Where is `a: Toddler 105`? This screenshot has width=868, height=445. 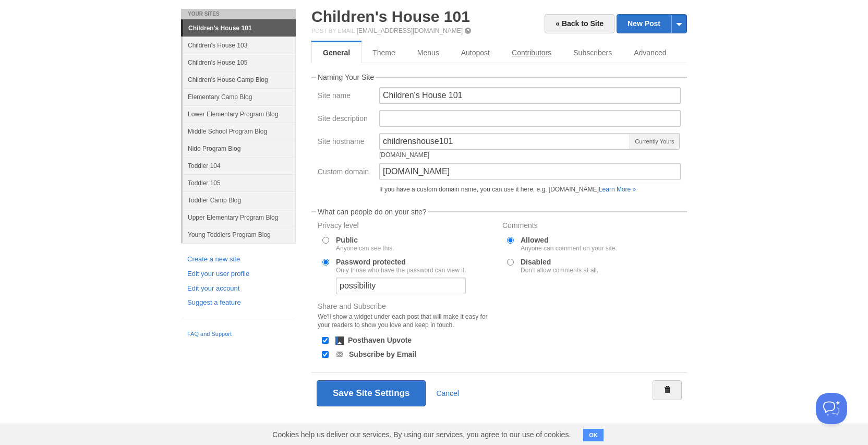 a: Toddler 105 is located at coordinates (239, 182).